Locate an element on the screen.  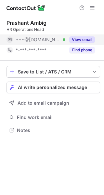
img: ContactOut v5.3.10 is located at coordinates (26, 8).